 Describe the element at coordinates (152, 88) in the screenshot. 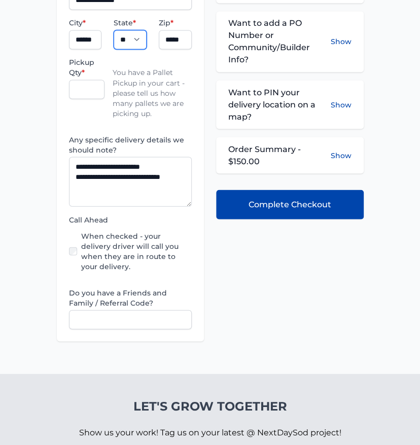

I see `p: You have a Pallet Pickup in your cart - please tell us how many pallets we are picking up.` at that location.